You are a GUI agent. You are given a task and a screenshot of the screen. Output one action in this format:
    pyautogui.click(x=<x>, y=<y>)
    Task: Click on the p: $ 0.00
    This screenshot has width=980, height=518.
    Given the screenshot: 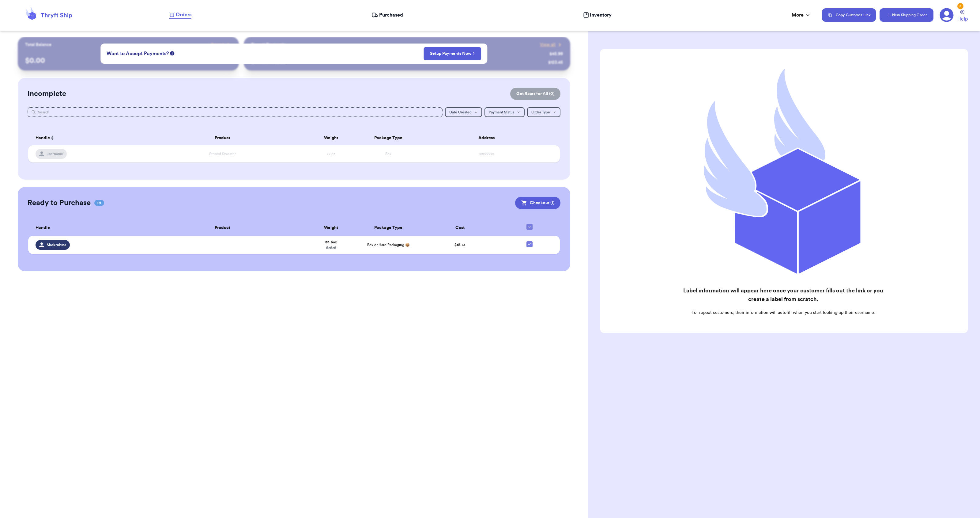 What is the action you would take?
    pyautogui.click(x=128, y=61)
    